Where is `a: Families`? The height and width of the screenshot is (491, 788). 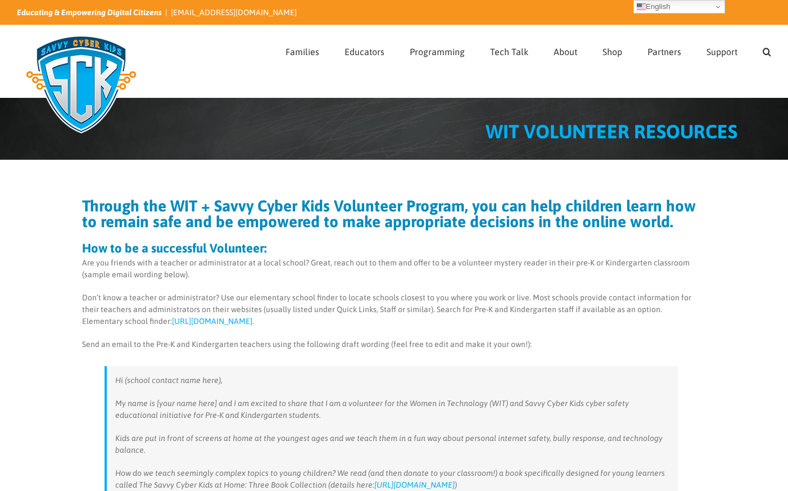 a: Families is located at coordinates (302, 50).